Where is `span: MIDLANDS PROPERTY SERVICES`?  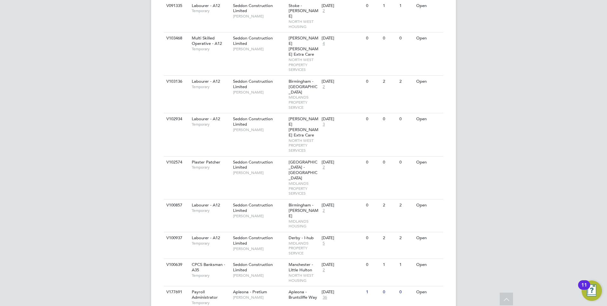 span: MIDLANDS PROPERTY SERVICES is located at coordinates (304, 188).